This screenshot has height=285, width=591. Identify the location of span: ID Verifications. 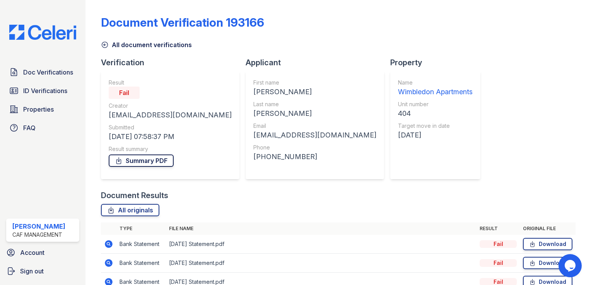
(45, 91).